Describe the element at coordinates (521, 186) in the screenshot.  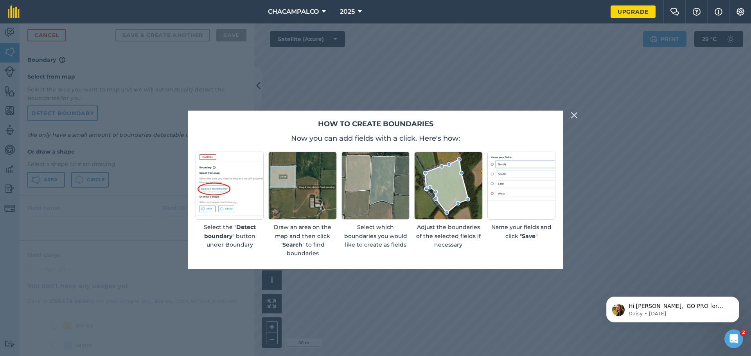
I see `img: placeholder` at that location.